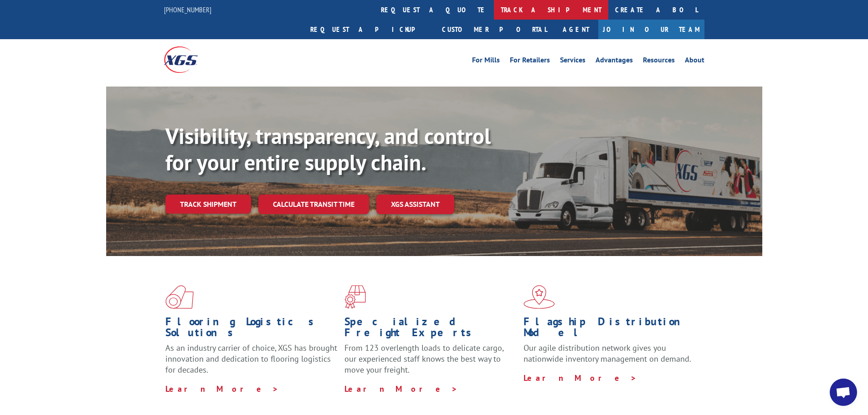  Describe the element at coordinates (607, 354) in the screenshot. I see `span: Our agile distribution network gives you nationwide inventory management on demand.` at that location.